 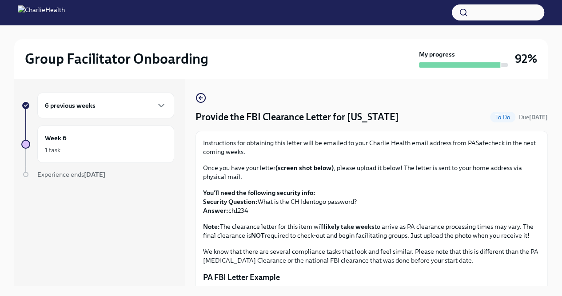 What do you see at coordinates (503, 117) in the screenshot?
I see `span: To Do` at bounding box center [503, 117].